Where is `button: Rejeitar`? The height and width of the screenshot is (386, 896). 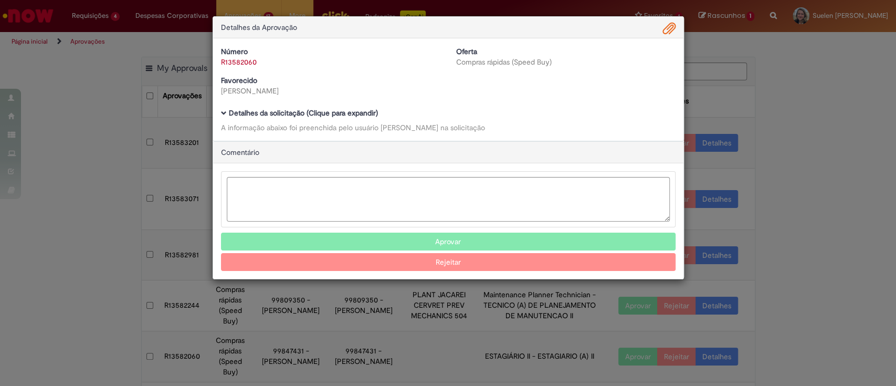 button: Rejeitar is located at coordinates (448, 262).